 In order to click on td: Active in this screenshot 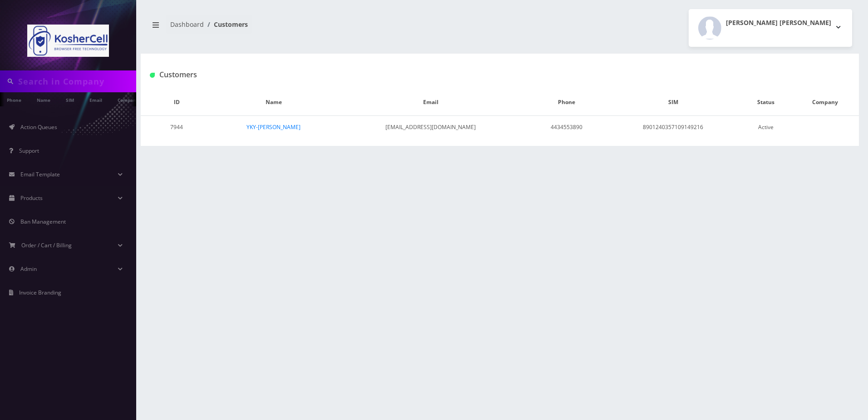, I will do `click(766, 128)`.